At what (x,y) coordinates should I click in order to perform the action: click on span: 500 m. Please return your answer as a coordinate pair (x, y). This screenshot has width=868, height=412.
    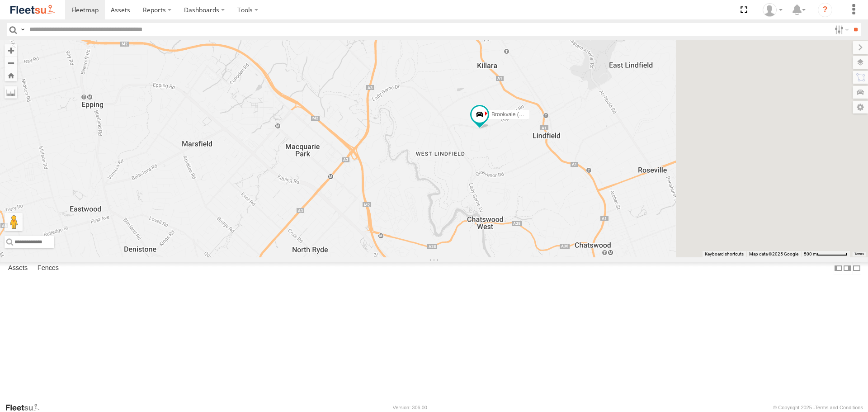
    Looking at the image, I should click on (810, 254).